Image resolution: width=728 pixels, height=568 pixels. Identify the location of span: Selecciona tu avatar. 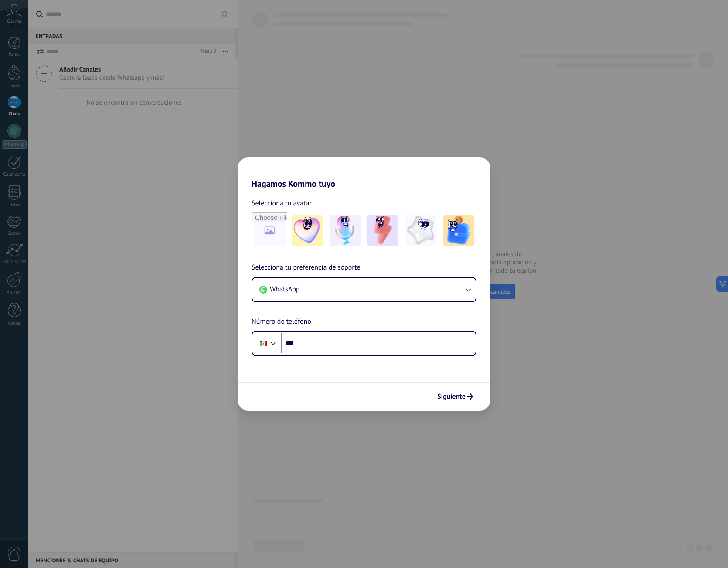
(281, 203).